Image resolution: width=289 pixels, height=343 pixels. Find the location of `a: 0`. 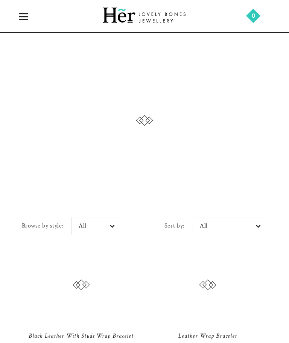

a: 0 is located at coordinates (254, 16).